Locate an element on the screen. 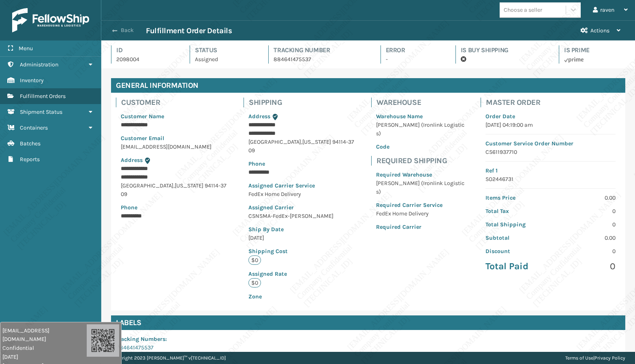  p: 884641475537 is located at coordinates (320, 59).